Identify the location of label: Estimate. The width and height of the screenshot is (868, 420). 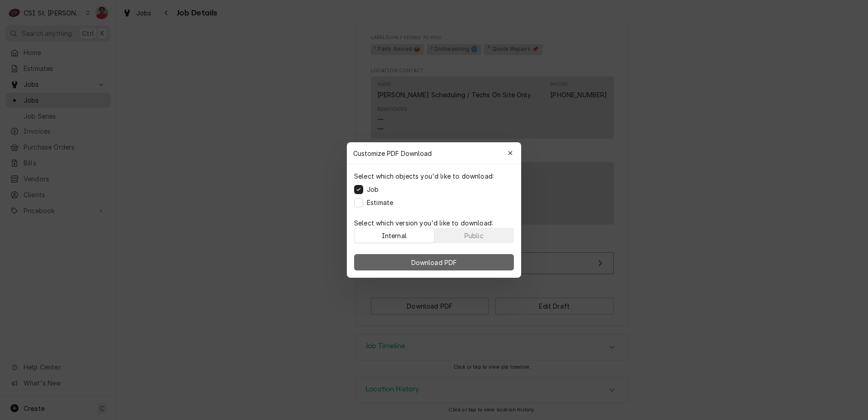
(380, 202).